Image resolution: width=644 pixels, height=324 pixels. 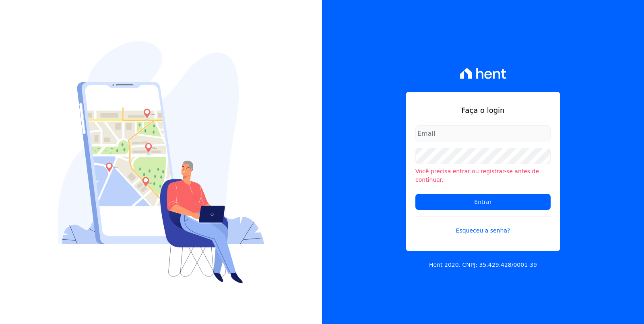 I want to click on input: Entrar, so click(x=483, y=202).